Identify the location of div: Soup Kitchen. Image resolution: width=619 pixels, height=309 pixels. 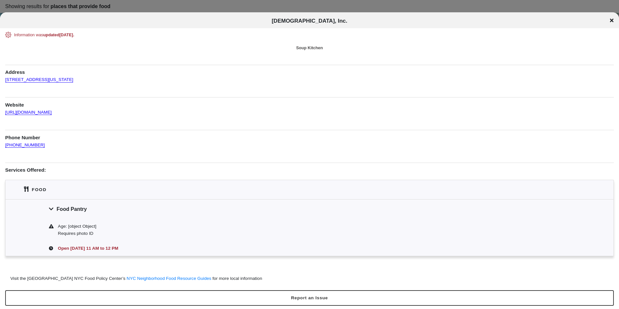
(309, 48).